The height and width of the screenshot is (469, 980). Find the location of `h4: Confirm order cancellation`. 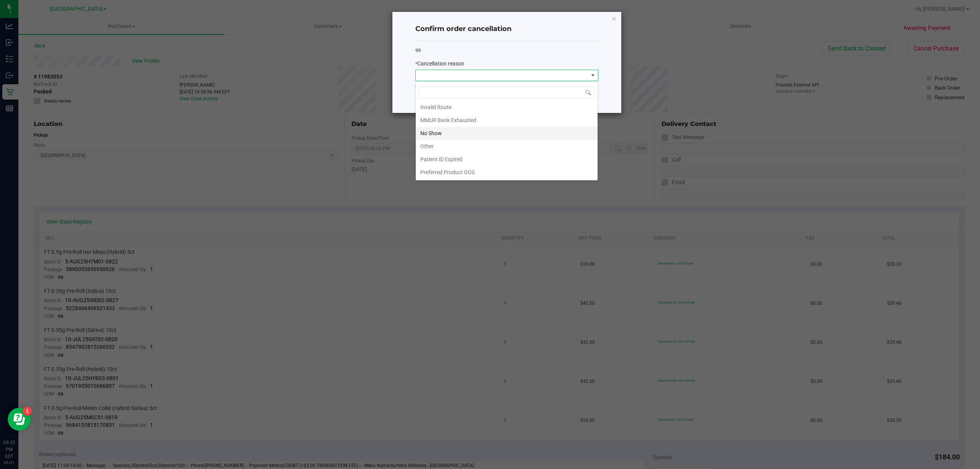

h4: Confirm order cancellation is located at coordinates (507, 29).